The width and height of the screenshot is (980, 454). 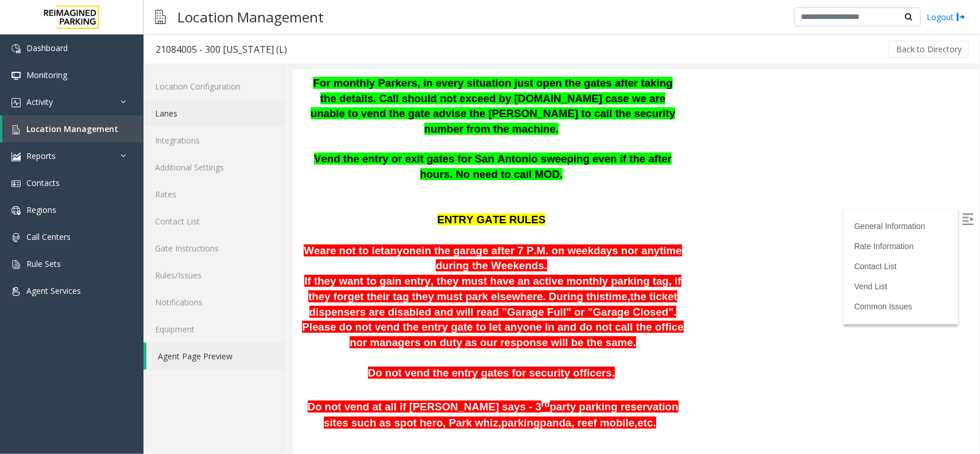 What do you see at coordinates (48, 236) in the screenshot?
I see `span: Call Centers` at bounding box center [48, 236].